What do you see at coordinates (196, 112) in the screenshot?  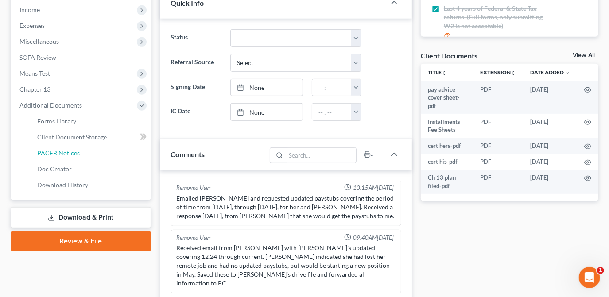 I see `label: IC Date` at bounding box center [196, 112].